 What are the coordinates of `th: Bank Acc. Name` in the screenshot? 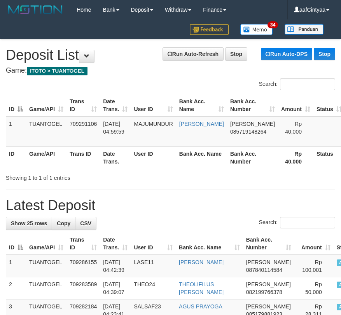 It's located at (201, 157).